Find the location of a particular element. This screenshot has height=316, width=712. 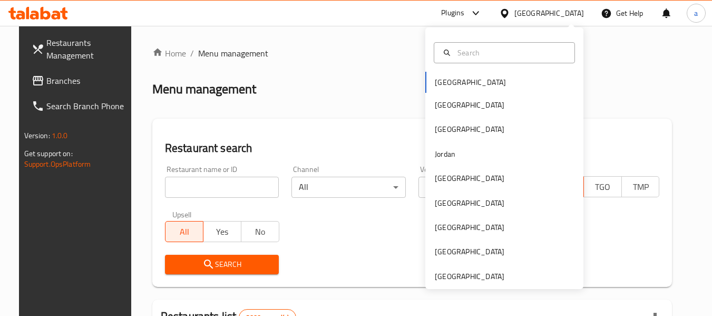

span: Yes is located at coordinates (223, 231).